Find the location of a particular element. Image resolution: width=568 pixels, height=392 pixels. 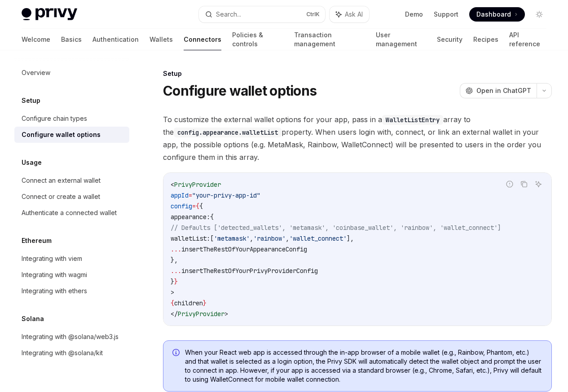

a: Overview is located at coordinates (72, 73).